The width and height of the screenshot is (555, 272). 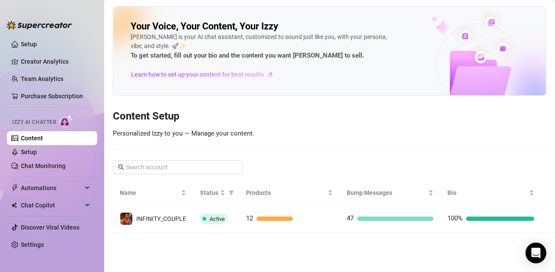 What do you see at coordinates (56, 62) in the screenshot?
I see `a: Creator Analytics` at bounding box center [56, 62].